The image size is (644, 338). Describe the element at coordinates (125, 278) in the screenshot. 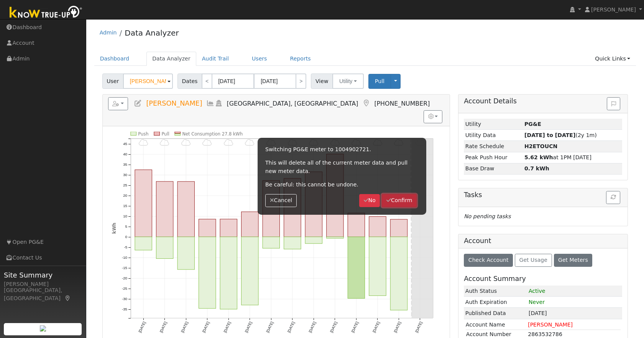

I see `text: -20` at that location.